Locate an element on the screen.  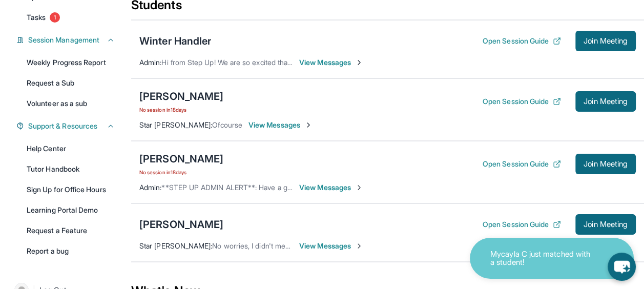
button: Session Management is located at coordinates (69, 40).